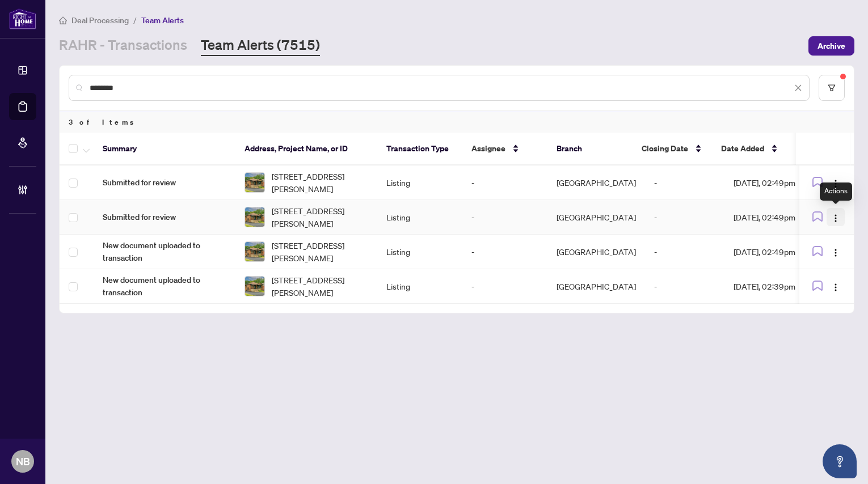 The image size is (868, 484). I want to click on span: NB, so click(23, 461).